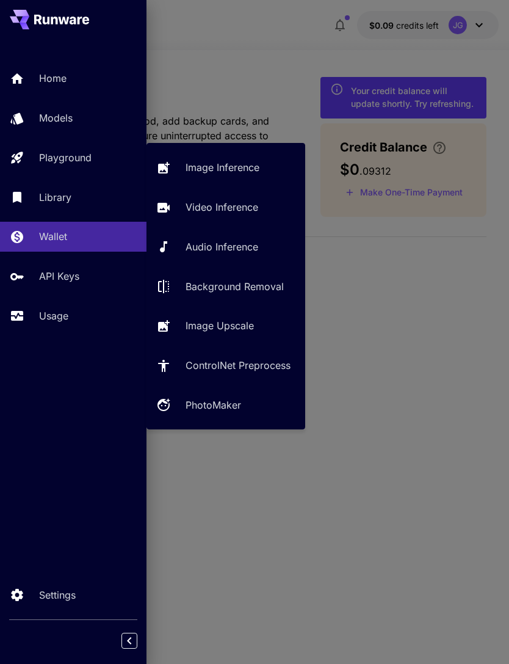  What do you see at coordinates (222, 207) in the screenshot?
I see `p: Video Inference` at bounding box center [222, 207].